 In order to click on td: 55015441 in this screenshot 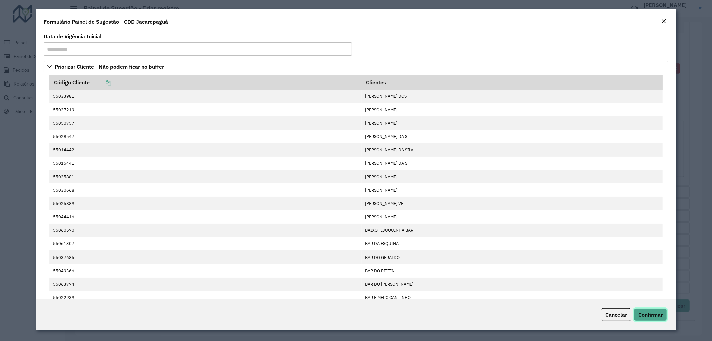, I will do `click(205, 163)`.